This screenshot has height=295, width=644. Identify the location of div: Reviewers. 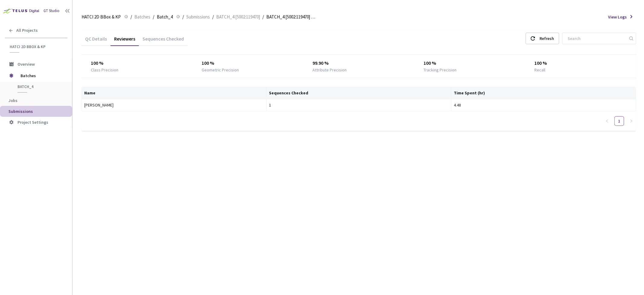
(125, 41).